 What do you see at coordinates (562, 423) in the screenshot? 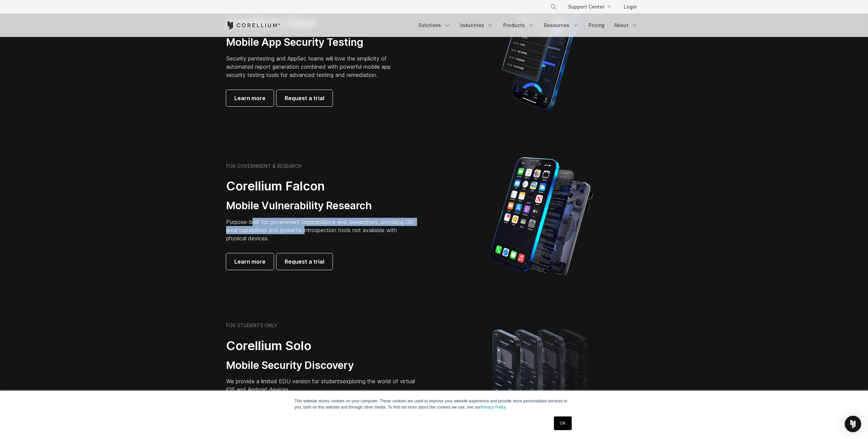
I see `a: OK` at bounding box center [562, 423].